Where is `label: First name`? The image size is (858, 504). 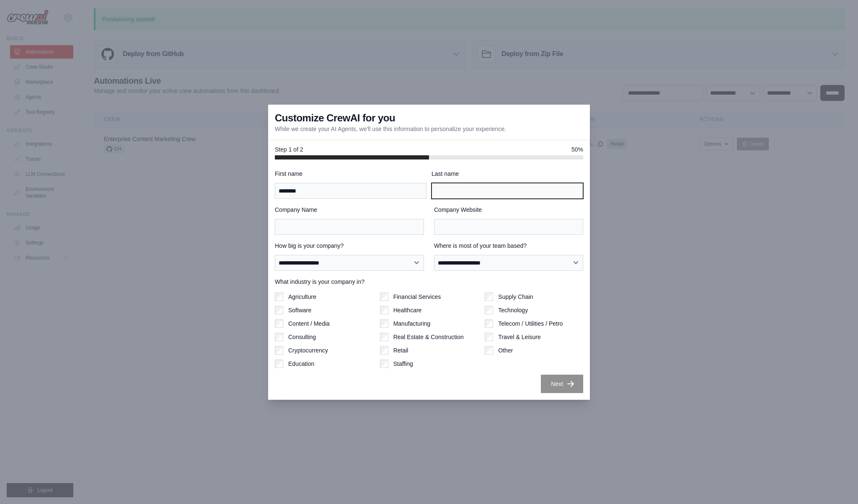 label: First name is located at coordinates (351, 173).